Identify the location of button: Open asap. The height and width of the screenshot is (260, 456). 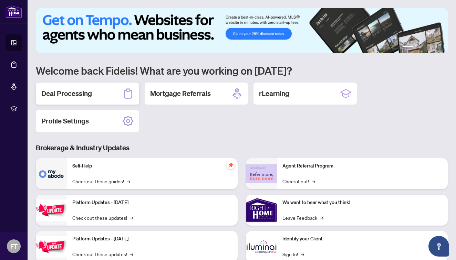
(439, 247).